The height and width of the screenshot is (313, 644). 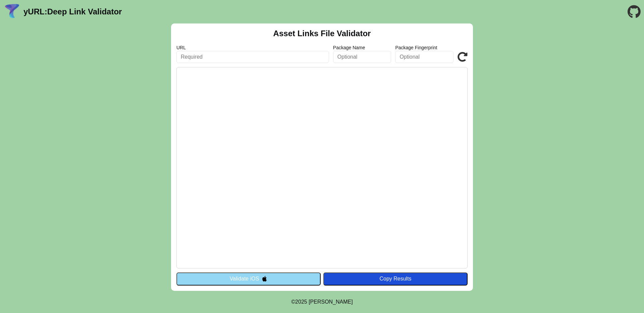 What do you see at coordinates (396, 279) in the screenshot?
I see `button: Copy Results` at bounding box center [396, 279].